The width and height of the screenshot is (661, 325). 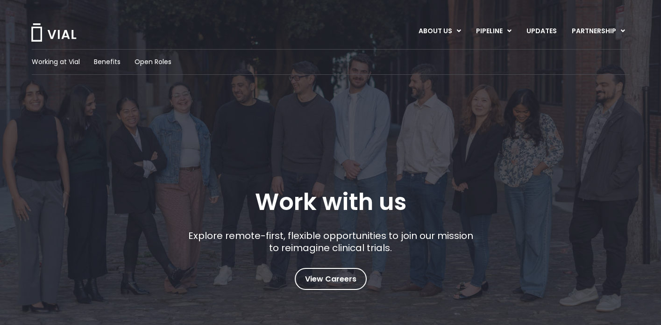 I want to click on h1: Work with us, so click(x=331, y=202).